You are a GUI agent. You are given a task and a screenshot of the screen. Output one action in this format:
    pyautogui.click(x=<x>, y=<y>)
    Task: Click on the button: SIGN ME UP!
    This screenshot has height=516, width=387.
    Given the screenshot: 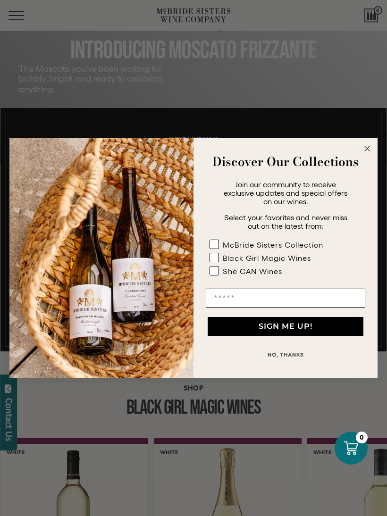 What is the action you would take?
    pyautogui.click(x=286, y=327)
    